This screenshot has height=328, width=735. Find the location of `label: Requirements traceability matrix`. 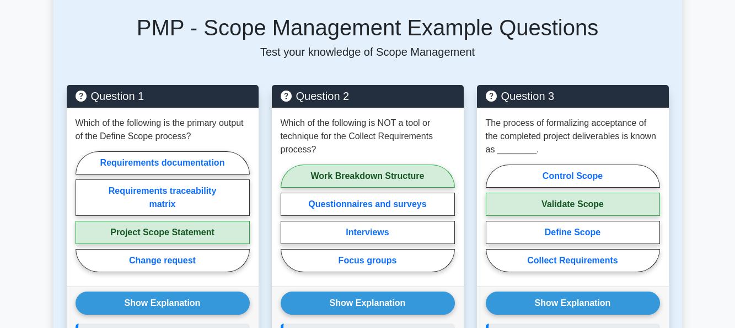

label: Requirements traceability matrix is located at coordinates (163, 197).